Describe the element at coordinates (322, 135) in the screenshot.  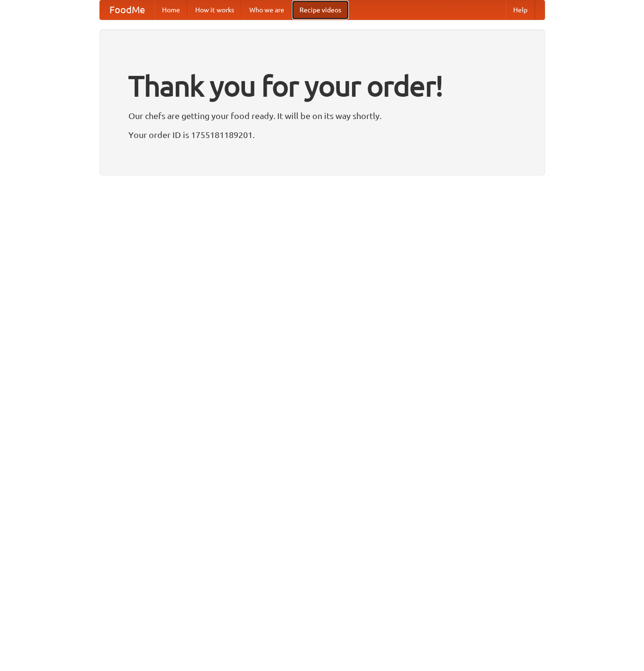
I see `p: Your order ID is 1755181189201.` at that location.